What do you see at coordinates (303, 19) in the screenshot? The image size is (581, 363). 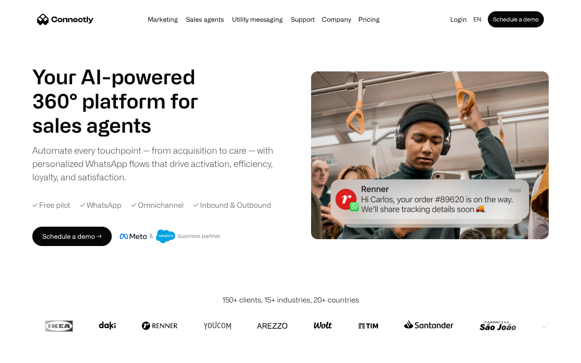 I see `a: Support` at bounding box center [303, 19].